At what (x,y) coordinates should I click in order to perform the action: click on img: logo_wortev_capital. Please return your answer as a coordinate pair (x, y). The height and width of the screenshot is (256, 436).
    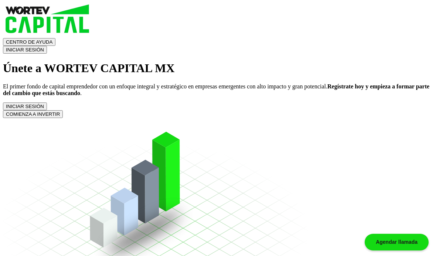
    Looking at the image, I should click on (48, 20).